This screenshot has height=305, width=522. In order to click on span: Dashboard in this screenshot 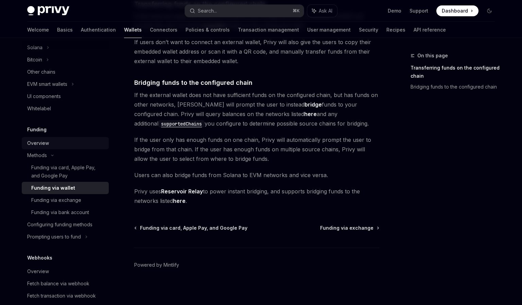, I will do `click(454, 11)`.